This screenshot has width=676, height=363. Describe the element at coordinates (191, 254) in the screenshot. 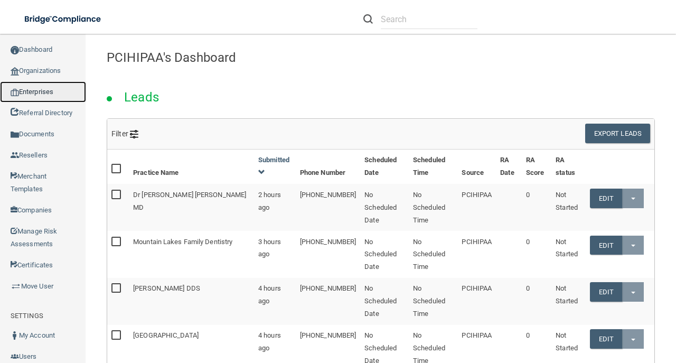

I see `td: Mountain Lakes Family Dentistry` at that location.